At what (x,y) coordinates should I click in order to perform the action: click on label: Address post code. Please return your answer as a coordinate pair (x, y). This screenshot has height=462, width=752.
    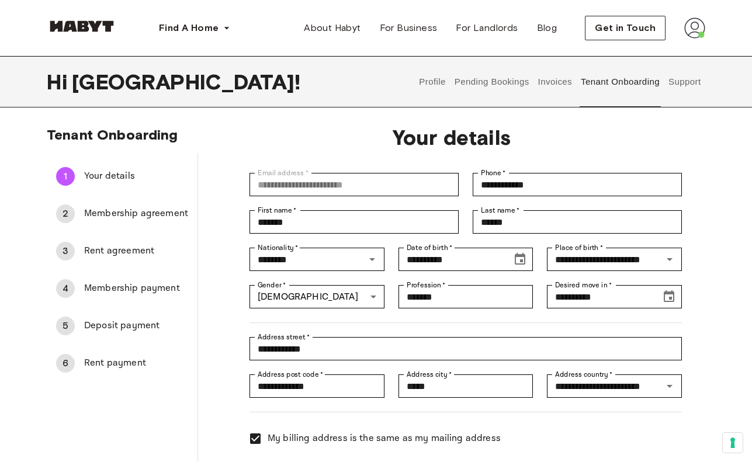
    Looking at the image, I should click on (291, 375).